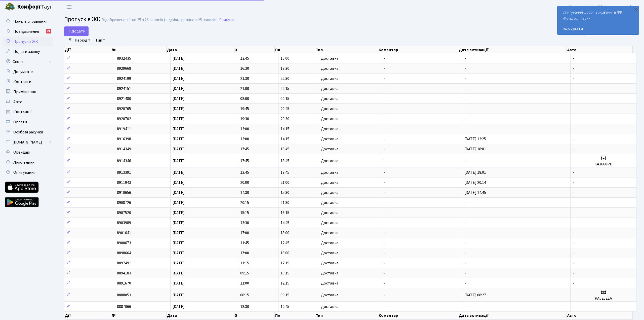 The width and height of the screenshot is (644, 320). I want to click on span: 08:15, so click(244, 295).